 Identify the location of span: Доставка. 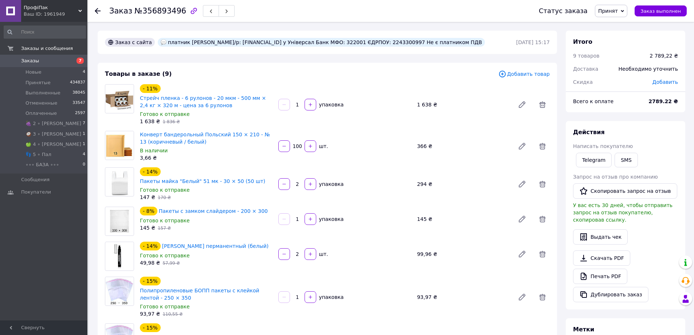
(585, 69).